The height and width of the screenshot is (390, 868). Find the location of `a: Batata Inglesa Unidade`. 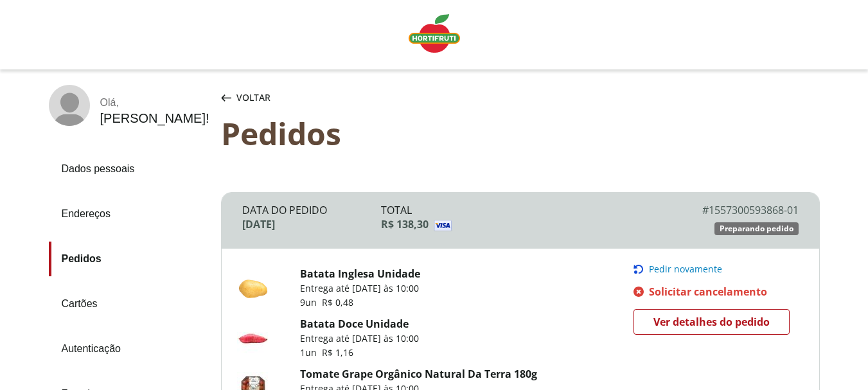

a: Batata Inglesa Unidade is located at coordinates (360, 274).